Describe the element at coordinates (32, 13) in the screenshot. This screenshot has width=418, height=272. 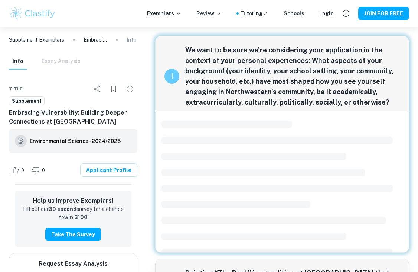
I see `a: Clastify logo` at that location.